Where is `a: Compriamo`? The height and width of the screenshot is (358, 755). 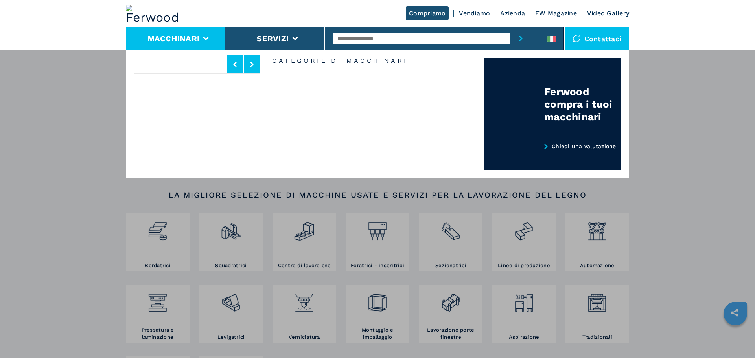
a: Compriamo is located at coordinates (427, 13).